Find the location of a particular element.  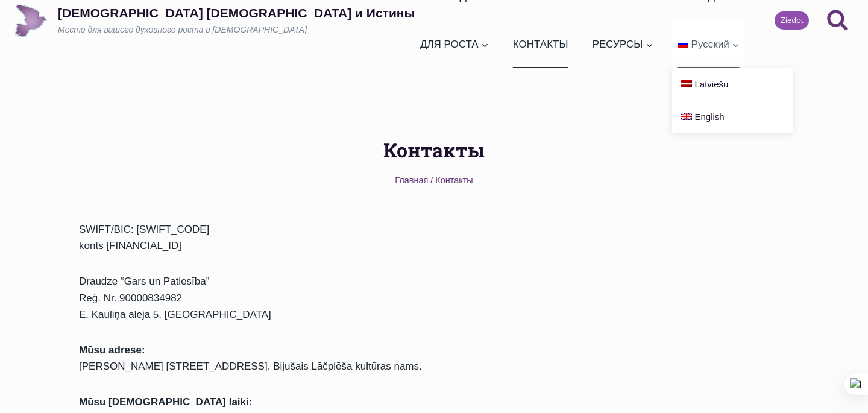

span: Контакты is located at coordinates (453, 181).